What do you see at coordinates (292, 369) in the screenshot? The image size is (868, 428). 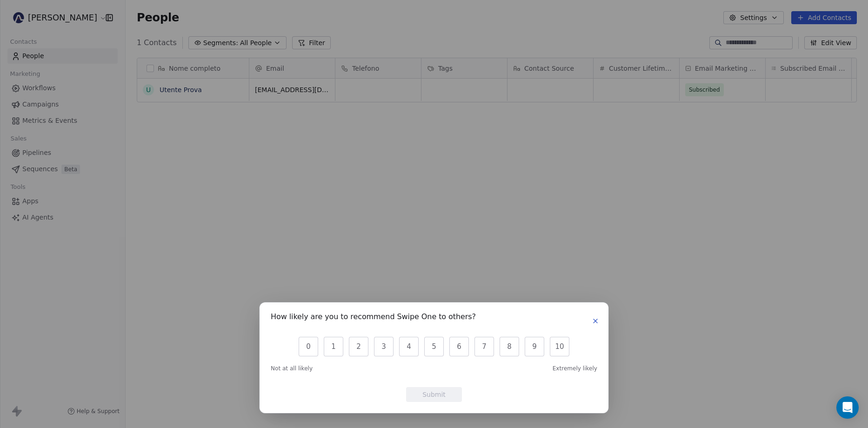 I see `span: Not at all likely` at bounding box center [292, 369].